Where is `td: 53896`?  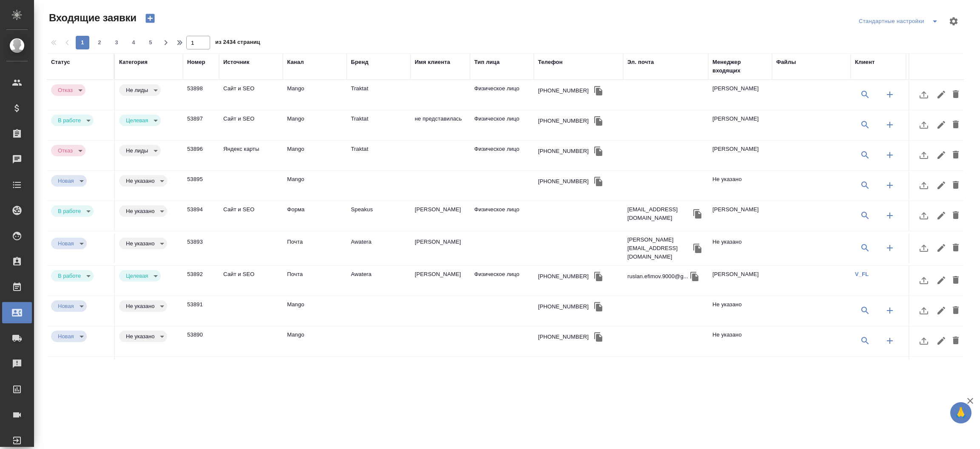
td: 53896 is located at coordinates (201, 155).